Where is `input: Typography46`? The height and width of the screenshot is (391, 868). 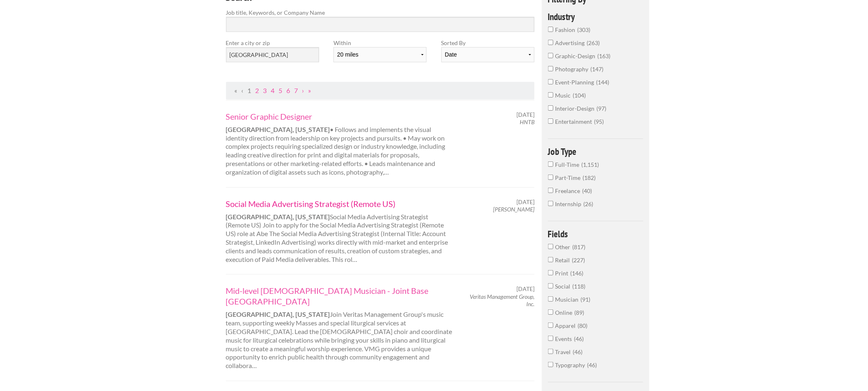
input: Typography46 is located at coordinates (551, 364).